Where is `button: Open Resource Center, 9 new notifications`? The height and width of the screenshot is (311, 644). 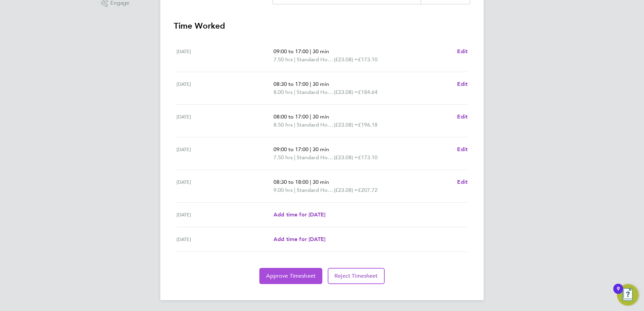 button: Open Resource Center, 9 new notifications is located at coordinates (628, 295).